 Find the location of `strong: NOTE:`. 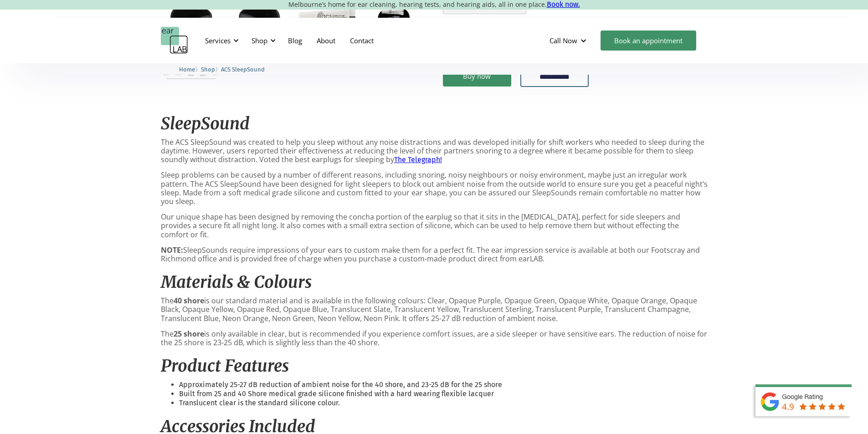

strong: NOTE: is located at coordinates (171, 250).